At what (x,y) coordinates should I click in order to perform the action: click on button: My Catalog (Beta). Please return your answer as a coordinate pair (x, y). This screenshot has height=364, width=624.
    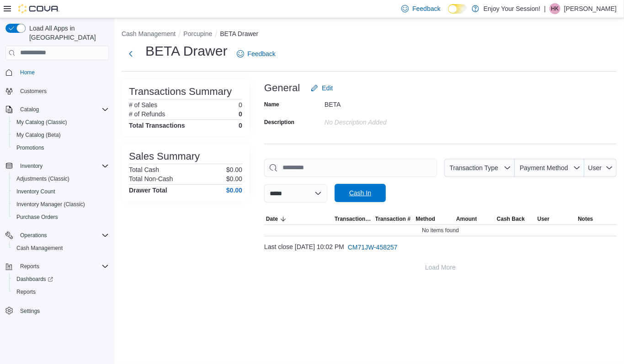
    Looking at the image, I should click on (61, 135).